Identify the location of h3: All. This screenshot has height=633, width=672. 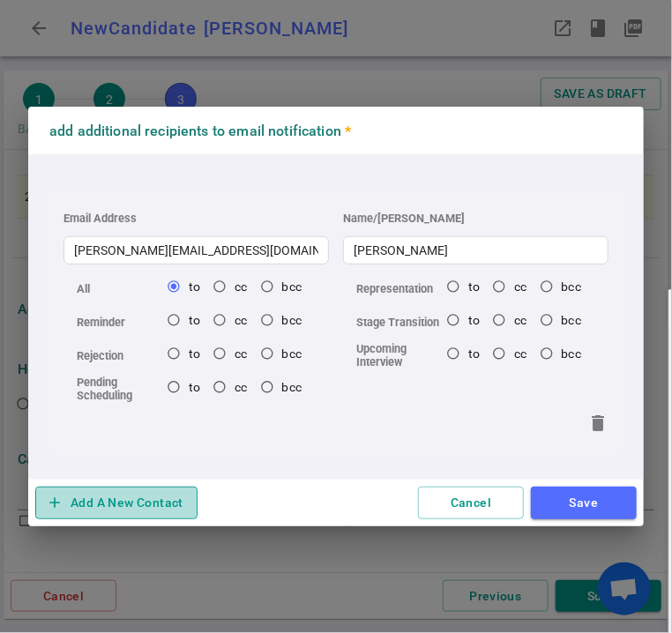
(119, 288).